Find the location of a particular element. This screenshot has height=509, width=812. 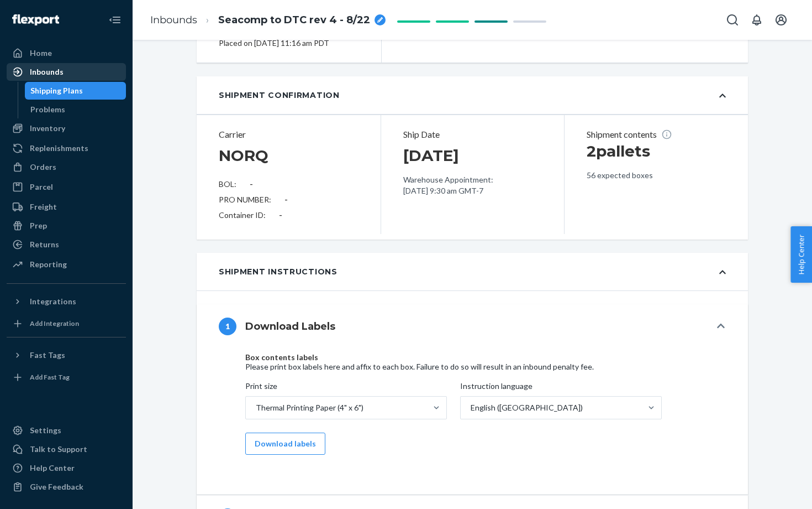

div: Orders is located at coordinates (43, 167).